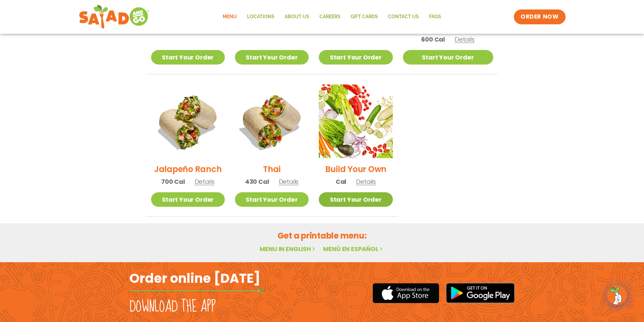 This screenshot has height=322, width=644. What do you see at coordinates (353, 249) in the screenshot?
I see `a: Menú en español` at bounding box center [353, 249].